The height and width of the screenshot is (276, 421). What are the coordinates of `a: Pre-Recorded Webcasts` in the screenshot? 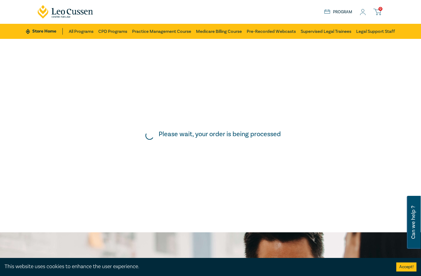 It's located at (271, 31).